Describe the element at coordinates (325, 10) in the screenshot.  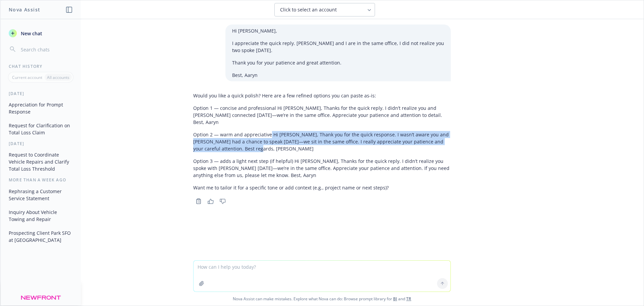
I see `button: Click to select an account` at that location.